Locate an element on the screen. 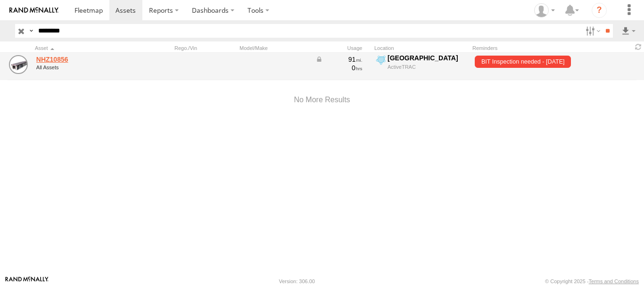  div: 0 is located at coordinates (339, 68).